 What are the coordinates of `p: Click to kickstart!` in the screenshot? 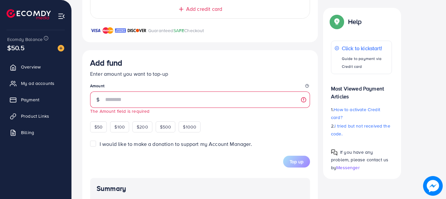 It's located at (365, 48).